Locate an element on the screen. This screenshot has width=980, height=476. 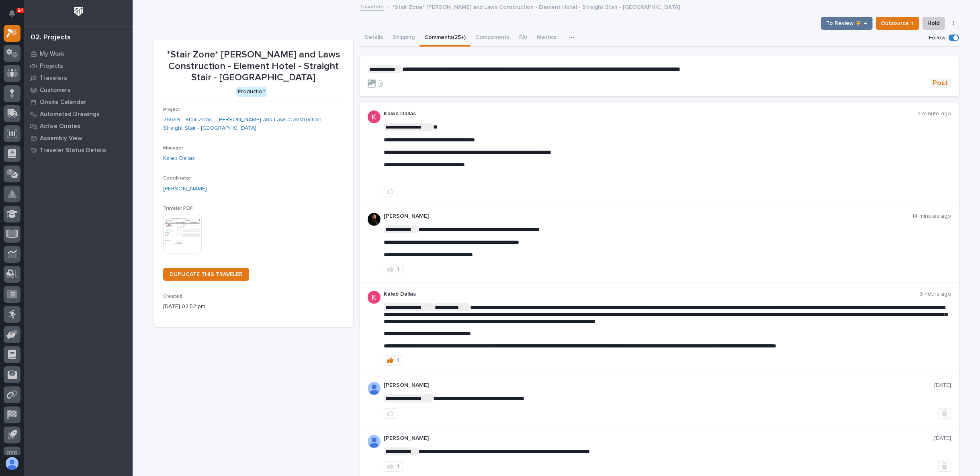
img: Workspace Logo is located at coordinates (78, 11).